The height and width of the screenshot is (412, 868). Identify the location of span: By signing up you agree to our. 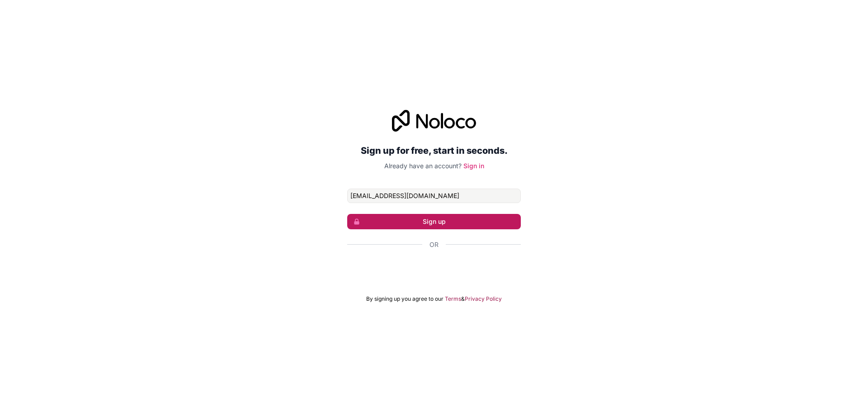
(405, 299).